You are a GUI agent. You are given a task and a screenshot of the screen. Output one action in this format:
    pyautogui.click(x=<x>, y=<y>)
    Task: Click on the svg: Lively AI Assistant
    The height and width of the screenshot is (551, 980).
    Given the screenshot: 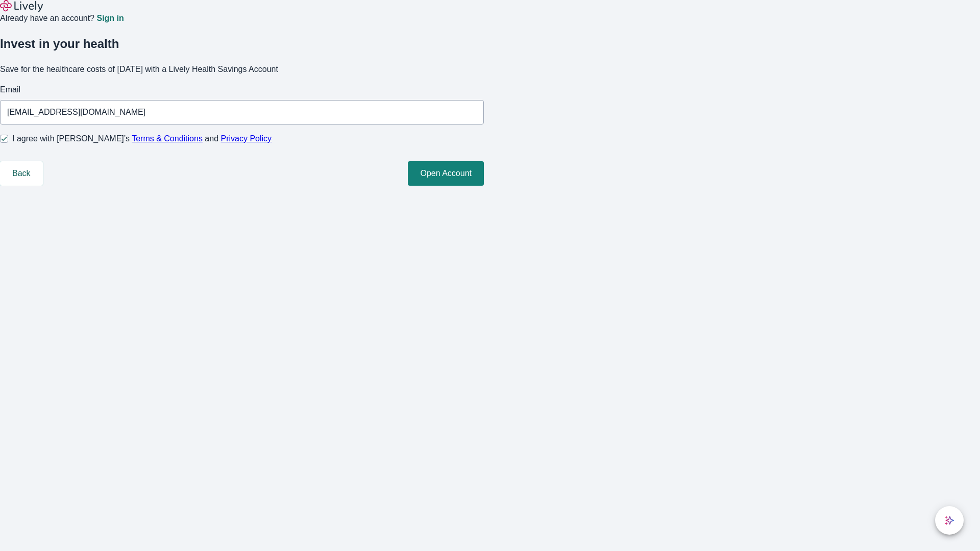 What is the action you would take?
    pyautogui.click(x=950, y=521)
    